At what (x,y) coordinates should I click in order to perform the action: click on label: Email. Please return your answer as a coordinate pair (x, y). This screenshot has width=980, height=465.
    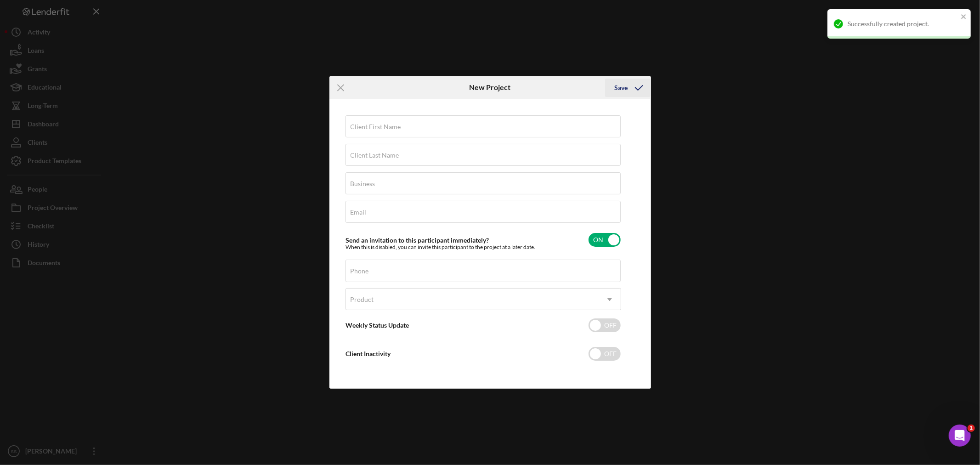
    Looking at the image, I should click on (358, 213).